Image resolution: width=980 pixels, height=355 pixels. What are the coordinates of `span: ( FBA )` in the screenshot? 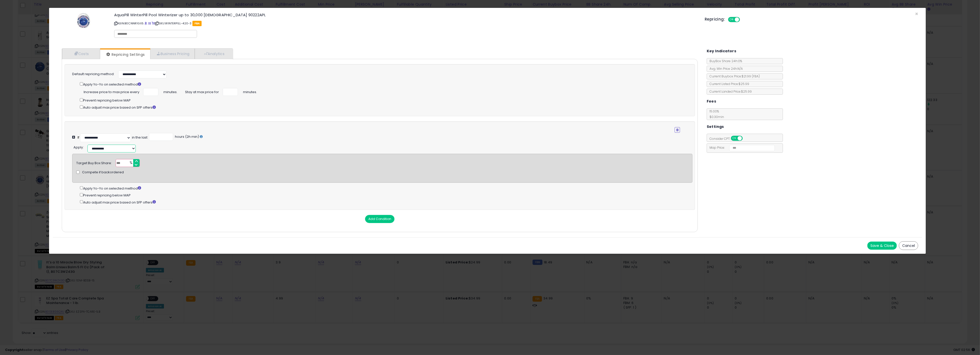 It's located at (756, 76).